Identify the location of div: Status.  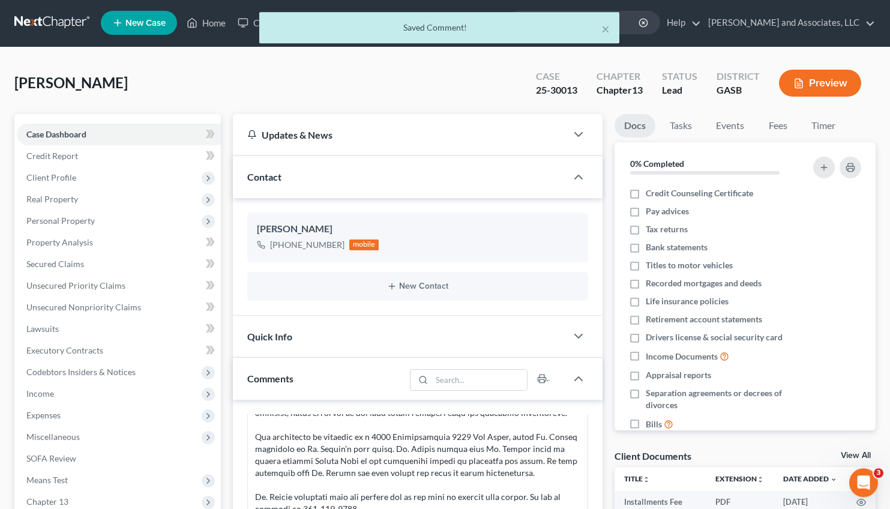
(679, 76).